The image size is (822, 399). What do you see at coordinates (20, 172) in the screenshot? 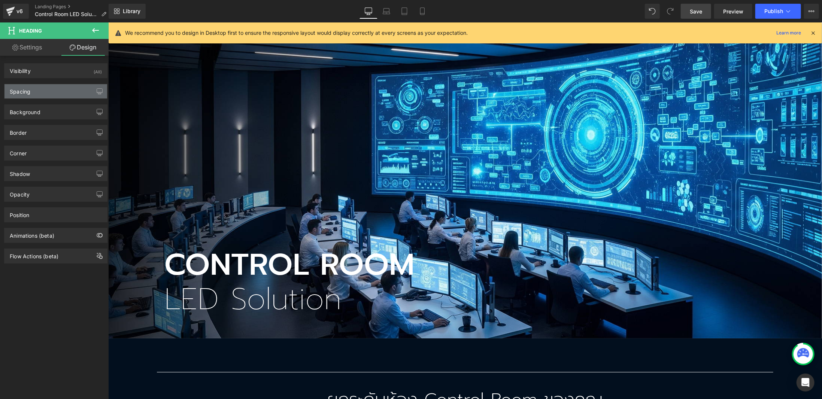
I see `div: Shadow` at bounding box center [20, 172].